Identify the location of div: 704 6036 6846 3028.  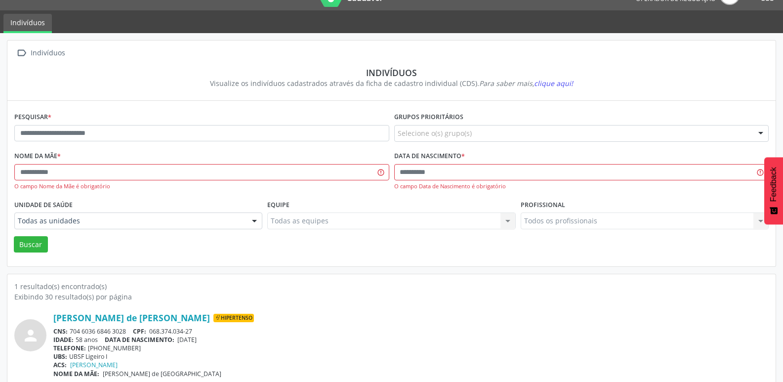
(411, 331).